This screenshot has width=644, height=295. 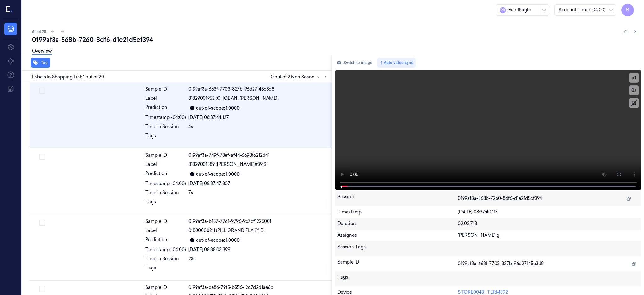 What do you see at coordinates (398, 249) in the screenshot?
I see `div: Session Tags` at bounding box center [398, 249].